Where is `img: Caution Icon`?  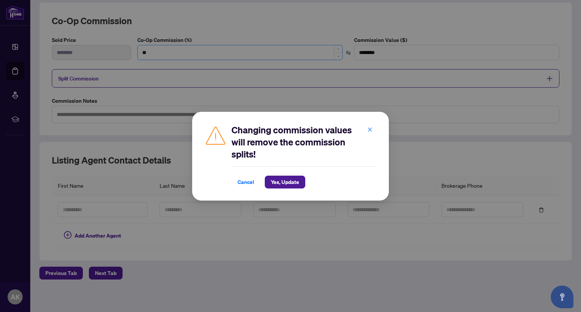 img: Caution Icon is located at coordinates (215, 135).